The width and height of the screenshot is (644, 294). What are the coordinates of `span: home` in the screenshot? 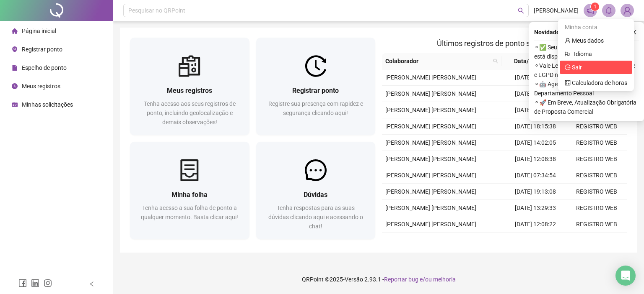 It's located at (15, 31).